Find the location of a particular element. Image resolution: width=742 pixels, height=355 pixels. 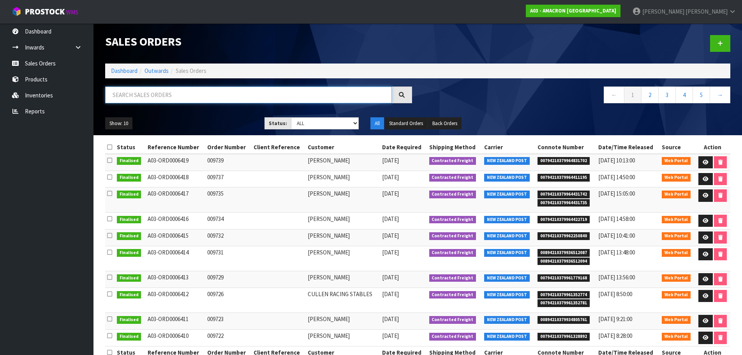

span: 00794210379964431742 is located at coordinates (563, 194).